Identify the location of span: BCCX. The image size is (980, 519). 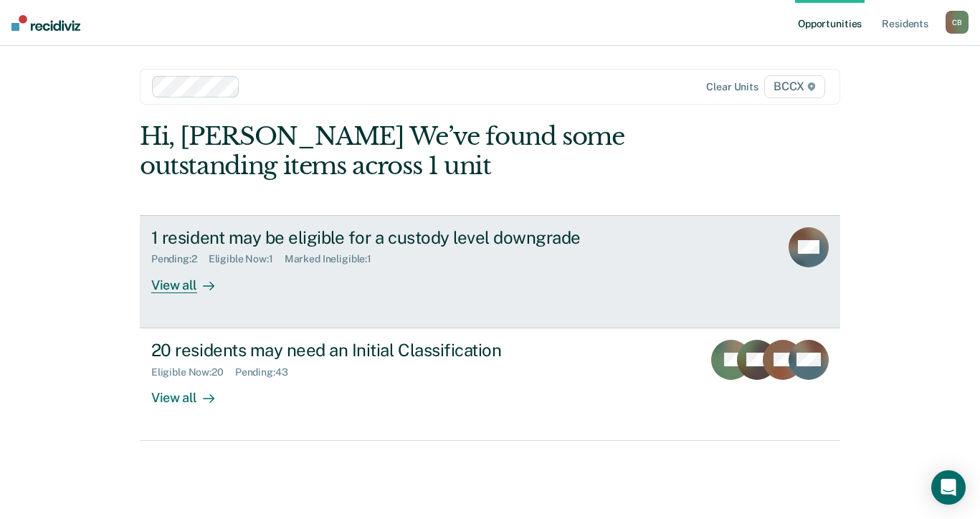
(794, 87).